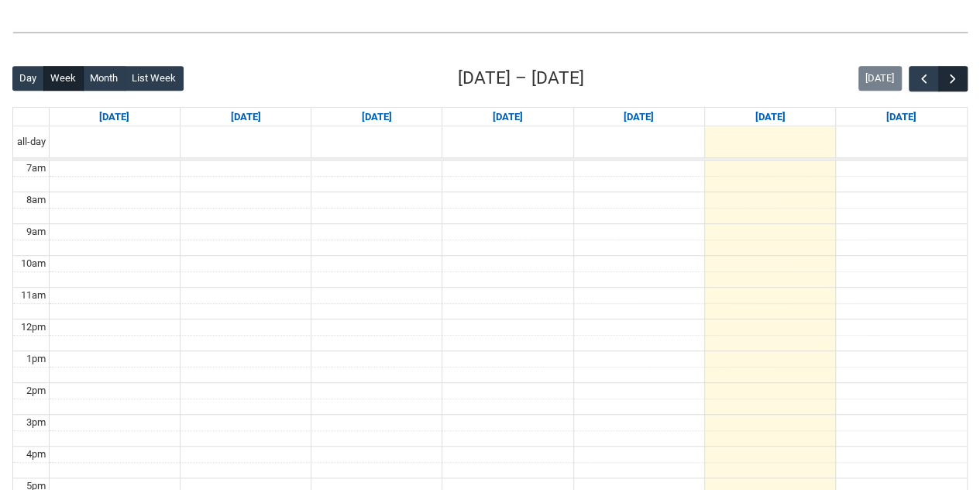 This screenshot has width=980, height=490. What do you see at coordinates (31, 142) in the screenshot?
I see `span: all-day` at bounding box center [31, 142].